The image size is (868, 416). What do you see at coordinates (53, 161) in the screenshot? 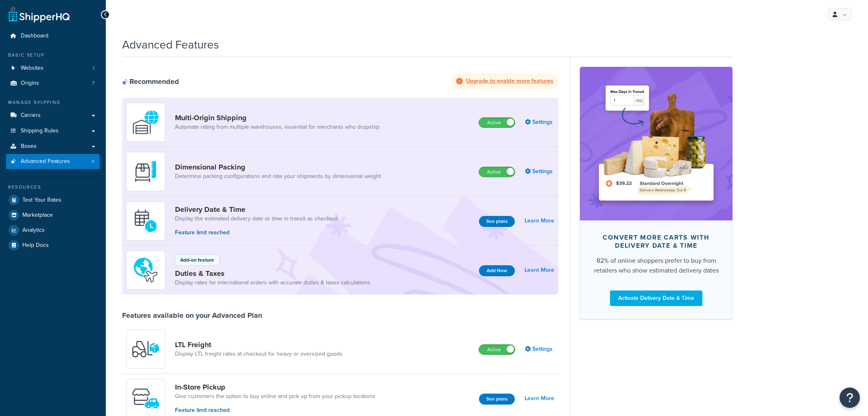
I see `li: Advanced Features` at bounding box center [53, 161].